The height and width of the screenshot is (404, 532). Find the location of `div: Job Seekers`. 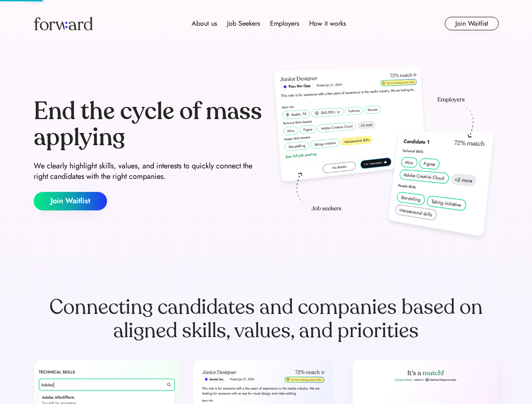

div: Job Seekers is located at coordinates (243, 24).